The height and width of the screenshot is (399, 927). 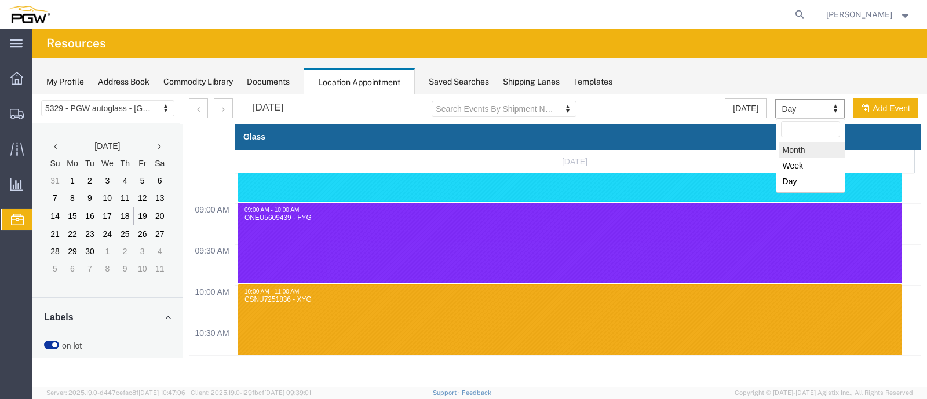 I want to click on div: My Profile, so click(x=65, y=82).